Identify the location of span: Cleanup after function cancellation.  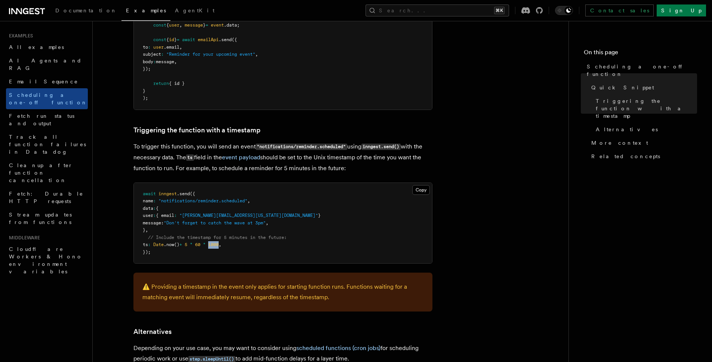
(41, 173).